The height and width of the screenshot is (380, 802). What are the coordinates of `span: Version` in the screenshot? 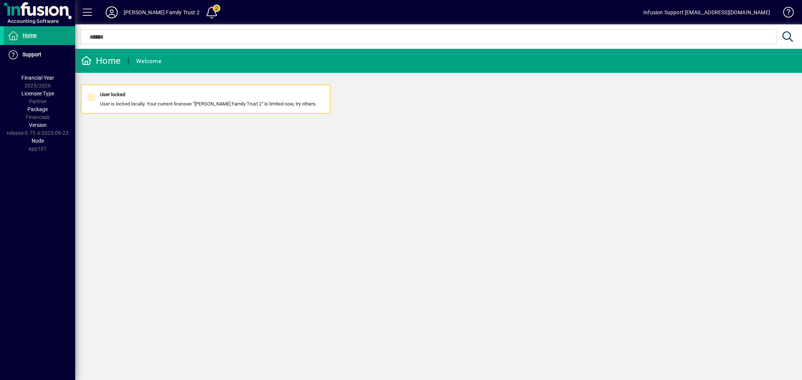 It's located at (38, 125).